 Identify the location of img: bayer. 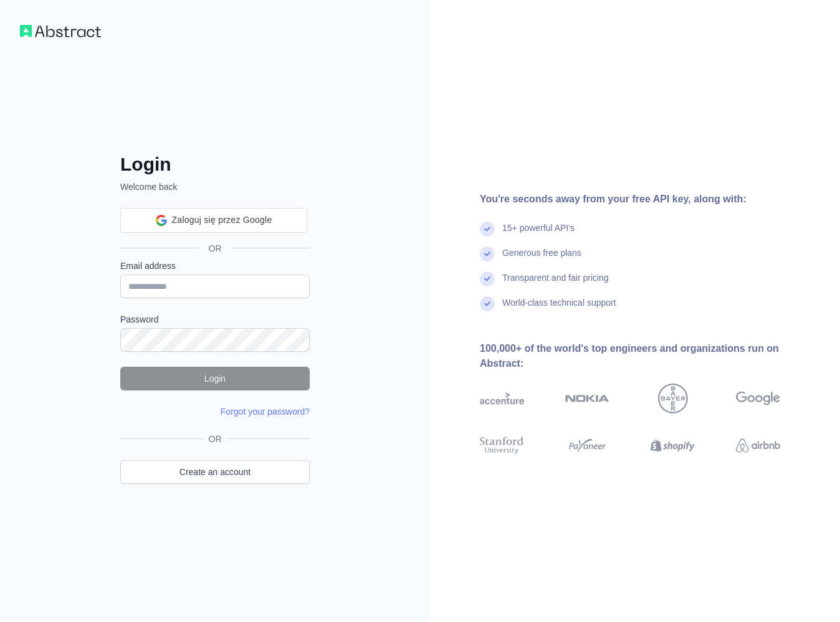
(673, 399).